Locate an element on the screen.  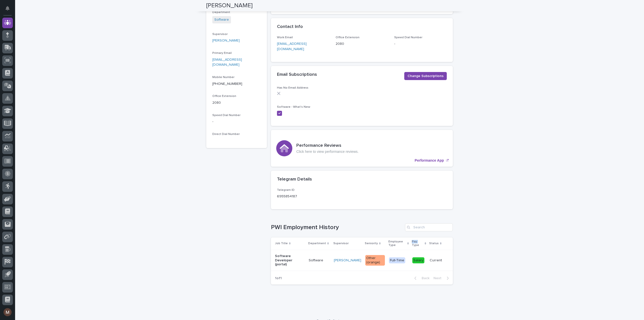
p: Pay Type is located at coordinates (417, 244).